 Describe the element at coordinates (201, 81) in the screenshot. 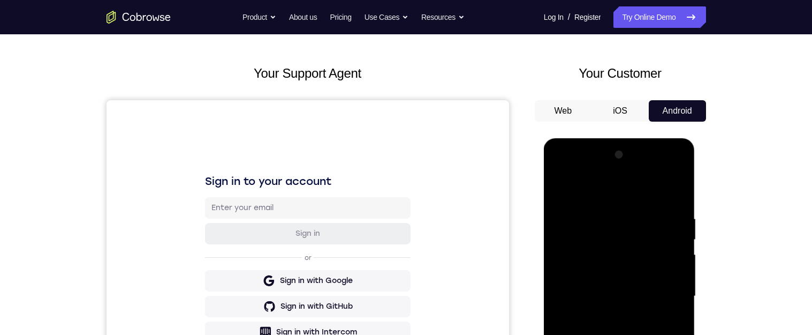

I see `h1: Sign in to your account` at that location.